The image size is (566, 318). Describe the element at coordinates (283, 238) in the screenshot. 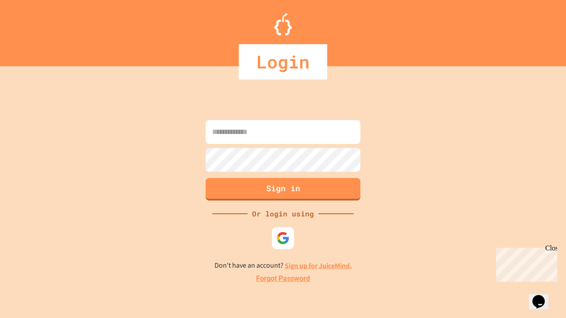

I see `img: google-icon.svg` at that location.